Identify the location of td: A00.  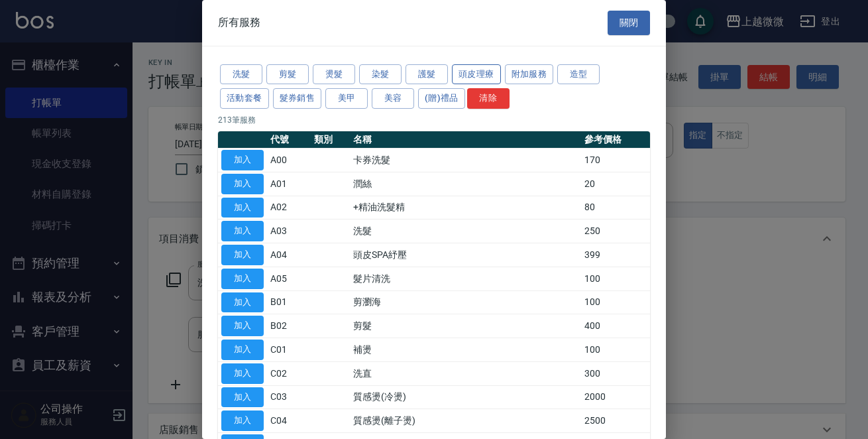
(289, 160).